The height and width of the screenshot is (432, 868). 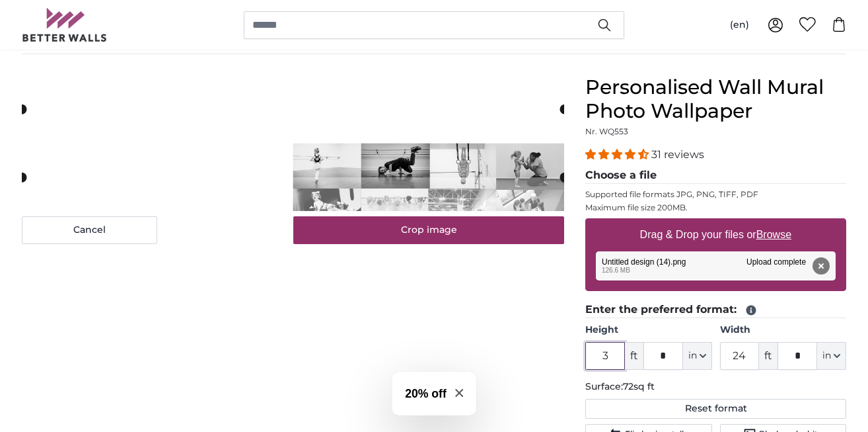 I want to click on label: Drag & Drop your files or, so click(x=715, y=235).